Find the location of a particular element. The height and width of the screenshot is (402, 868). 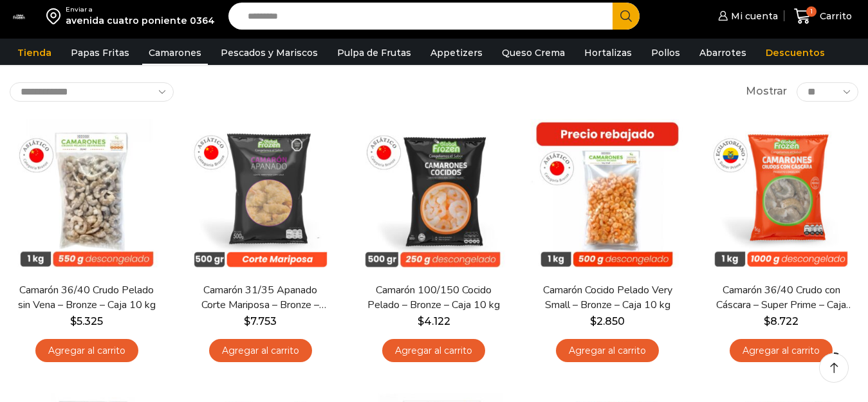

a: Queso Crema is located at coordinates (534, 52).